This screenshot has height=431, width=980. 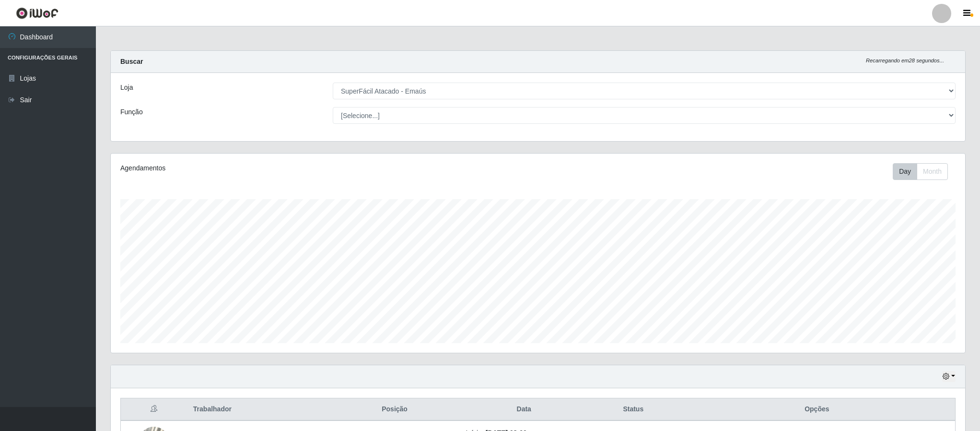 What do you see at coordinates (132, 61) in the screenshot?
I see `strong: Buscar` at bounding box center [132, 61].